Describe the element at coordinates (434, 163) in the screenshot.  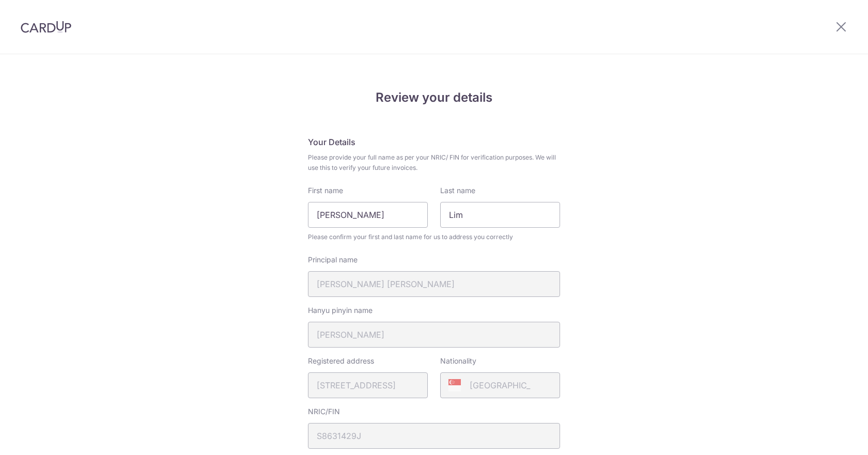
I see `span: Please provide your full name as per your NRIC/ FIN for verification purposes. We will use this t...` at that location.